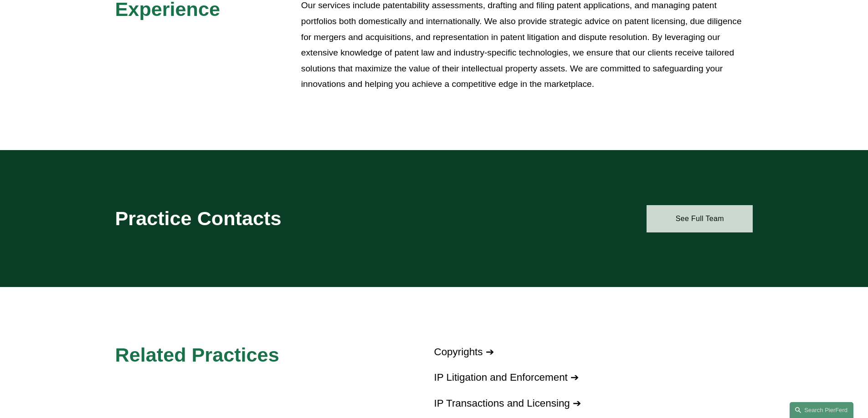  I want to click on span: Related Practices, so click(197, 355).